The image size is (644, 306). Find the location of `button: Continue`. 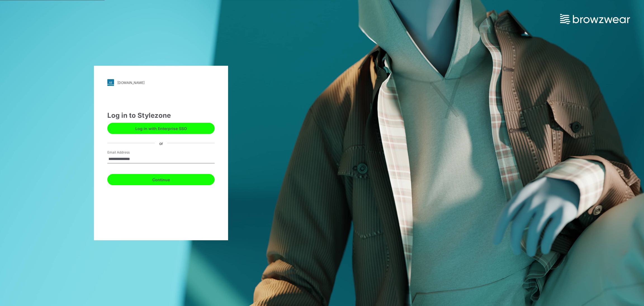

button: Continue is located at coordinates (161, 179).